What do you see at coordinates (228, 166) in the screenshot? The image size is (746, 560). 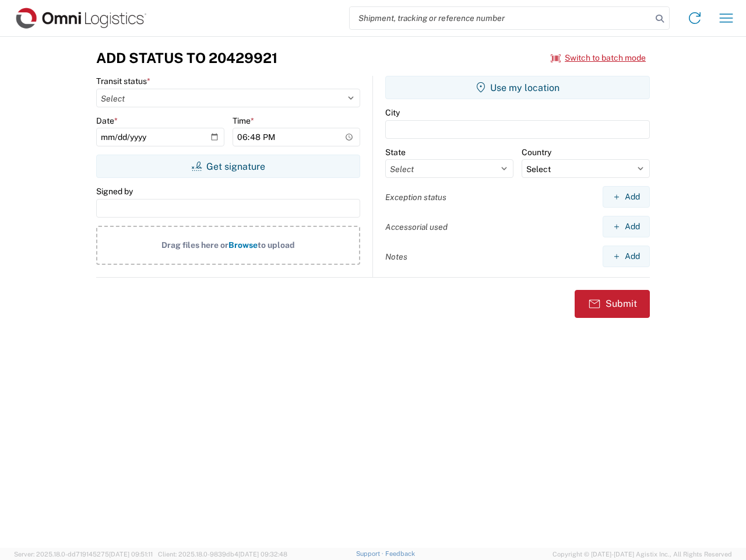 I see `button: Get signature` at bounding box center [228, 166].